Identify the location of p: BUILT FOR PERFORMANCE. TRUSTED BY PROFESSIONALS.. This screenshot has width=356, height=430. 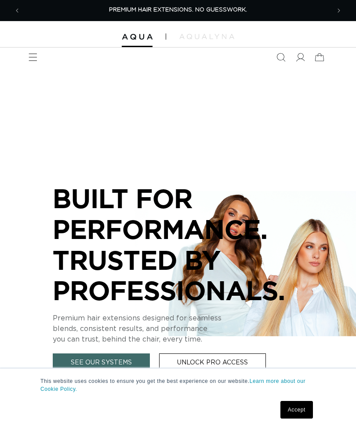
(178, 244).